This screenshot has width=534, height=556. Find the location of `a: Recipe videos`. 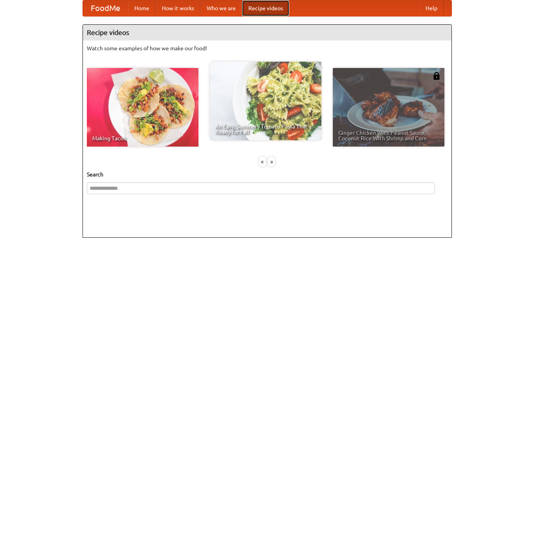

a: Recipe videos is located at coordinates (266, 8).